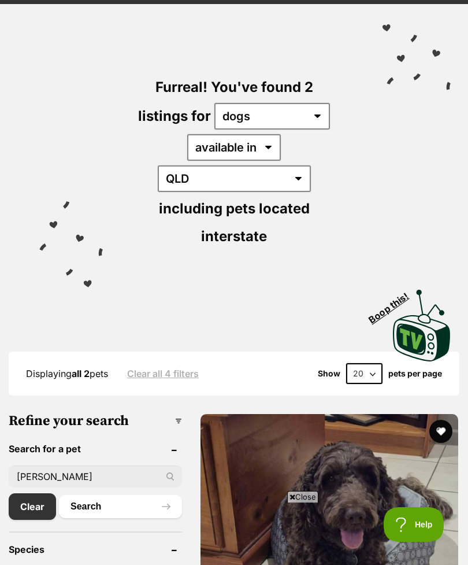 Image resolution: width=468 pixels, height=565 pixels. What do you see at coordinates (441, 431) in the screenshot?
I see `button: favourite` at bounding box center [441, 431].